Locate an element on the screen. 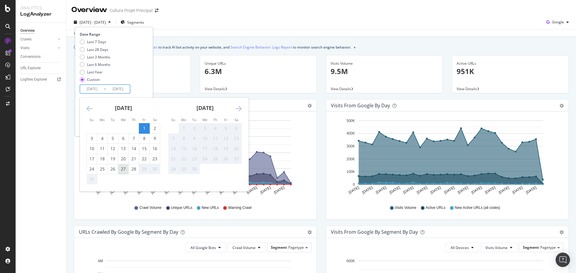 This screenshot has width=576, height=273. td: Choose Monday, August 18, 2025 as your check-out date. It’s available. is located at coordinates (102, 159).